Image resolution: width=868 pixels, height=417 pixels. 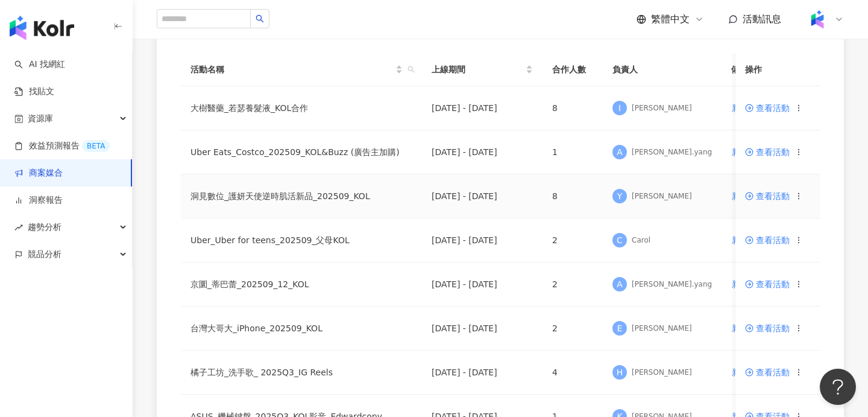 What do you see at coordinates (762, 19) in the screenshot?
I see `span: 活動訊息` at bounding box center [762, 19].